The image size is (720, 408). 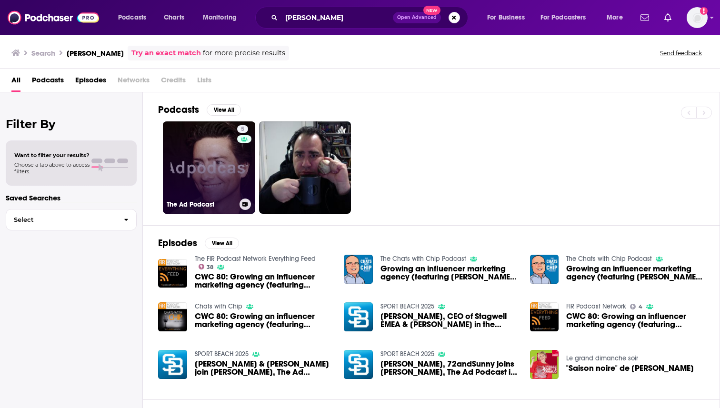 I want to click on a: Episodes, so click(x=90, y=82).